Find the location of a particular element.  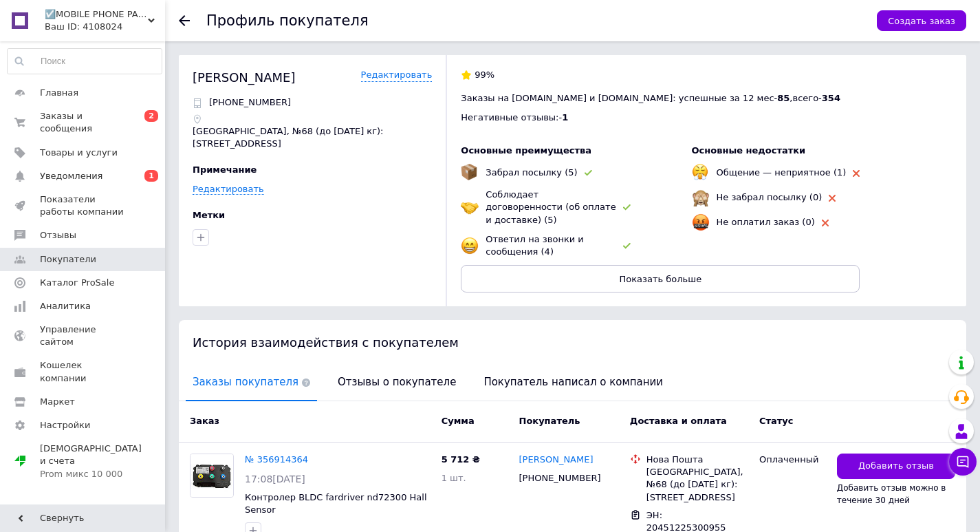

span: 2 is located at coordinates (151, 116).